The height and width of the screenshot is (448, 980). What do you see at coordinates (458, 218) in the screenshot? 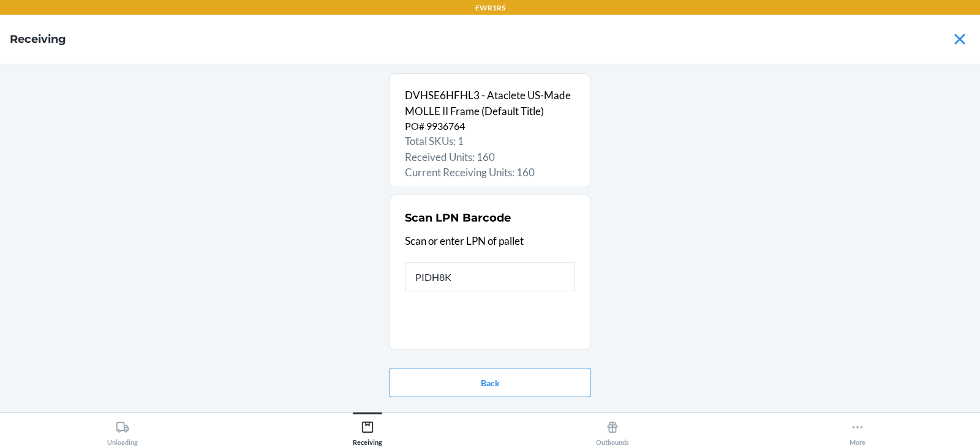
I see `h2: Scan LPN Barcode` at bounding box center [458, 218].